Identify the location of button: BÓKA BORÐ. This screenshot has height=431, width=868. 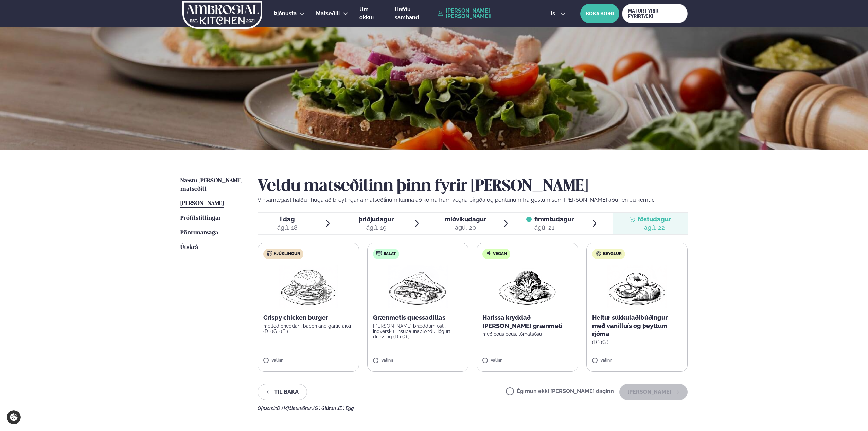
(599, 13).